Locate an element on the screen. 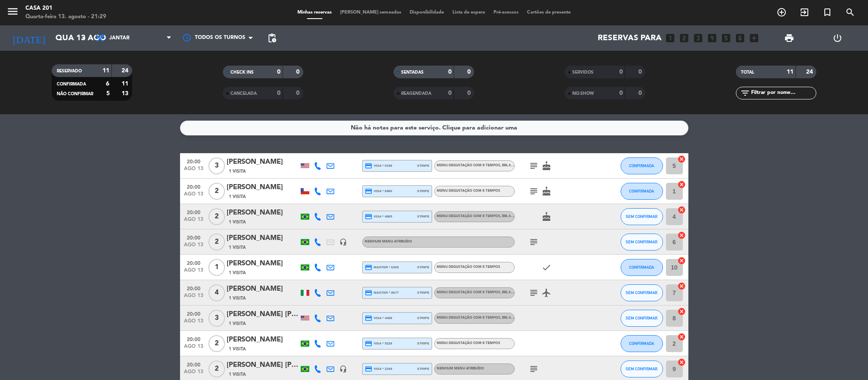 This screenshot has width=868, height=380. span: NÃO CONFIRMAR is located at coordinates (75, 94).